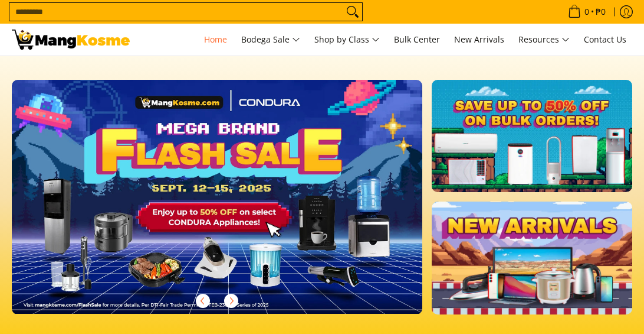 The height and width of the screenshot is (334, 644). What do you see at coordinates (347, 39) in the screenshot?
I see `a: Shop by Class` at bounding box center [347, 39].